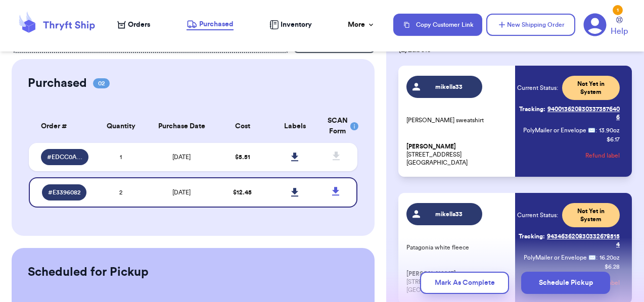  What do you see at coordinates (612, 267) in the screenshot?
I see `p: $ 6.28` at bounding box center [612, 267].